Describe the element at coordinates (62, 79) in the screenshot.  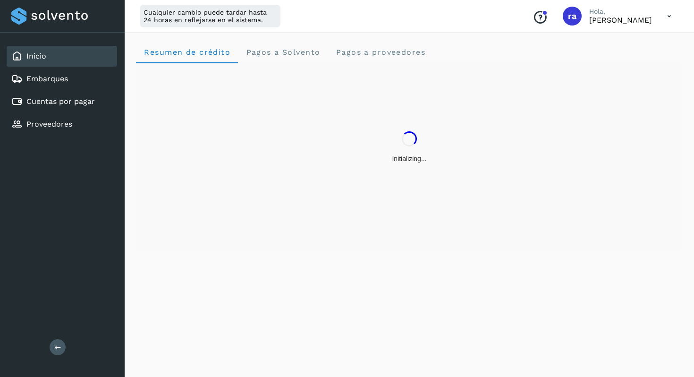
I see `div: Embarques` at that location.